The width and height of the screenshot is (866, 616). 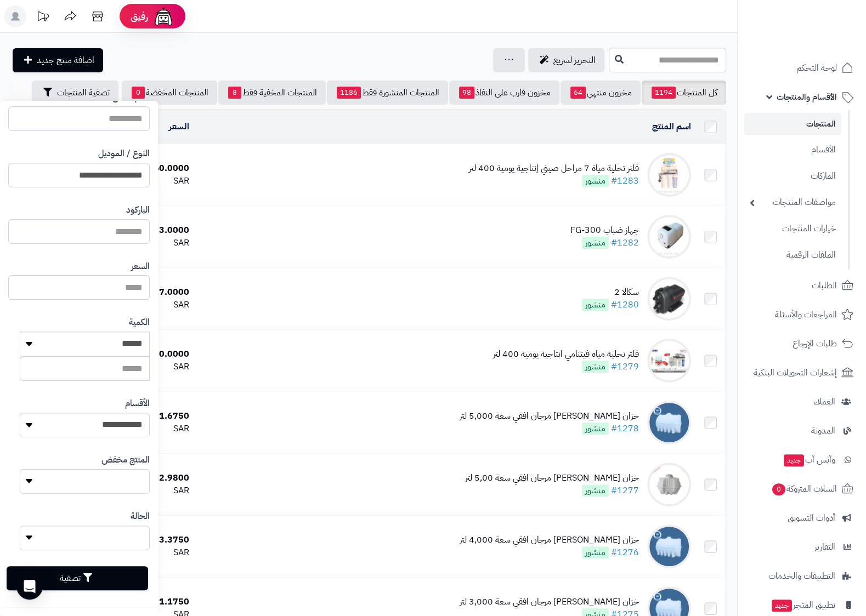 I want to click on a: الطلبات, so click(x=802, y=285).